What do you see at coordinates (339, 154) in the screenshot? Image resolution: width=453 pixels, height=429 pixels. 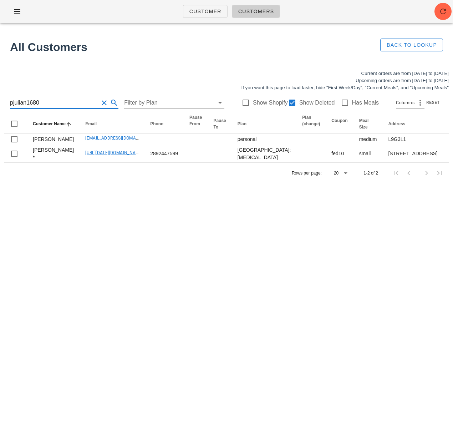 I see `td: fed10` at bounding box center [339, 154].